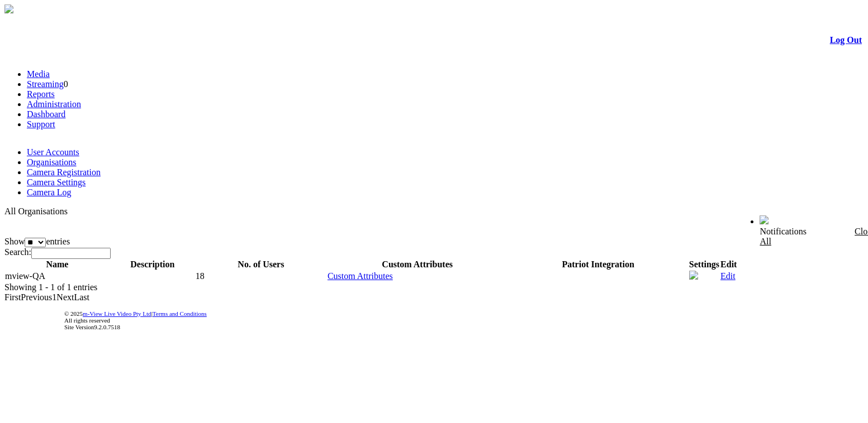 The image size is (868, 423). I want to click on a: Support, so click(40, 124).